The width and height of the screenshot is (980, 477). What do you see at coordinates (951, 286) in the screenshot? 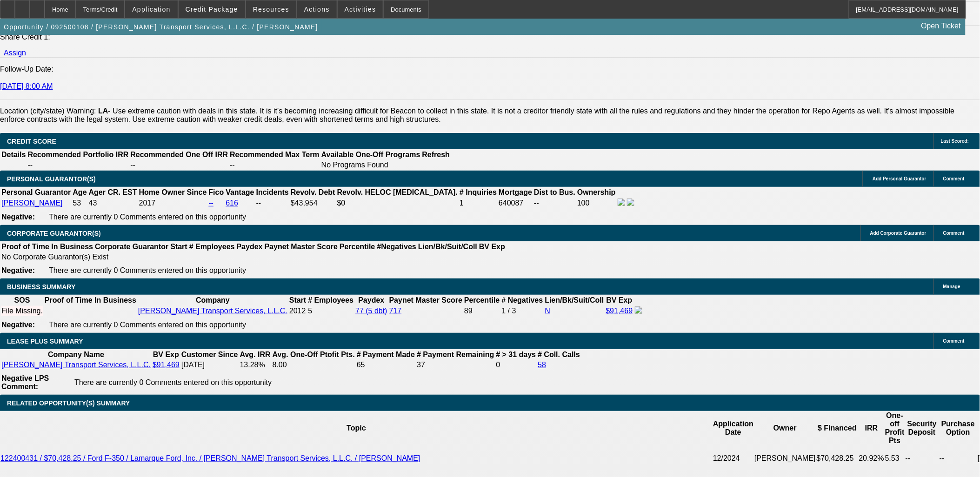
I see `span: Manage` at bounding box center [951, 286].